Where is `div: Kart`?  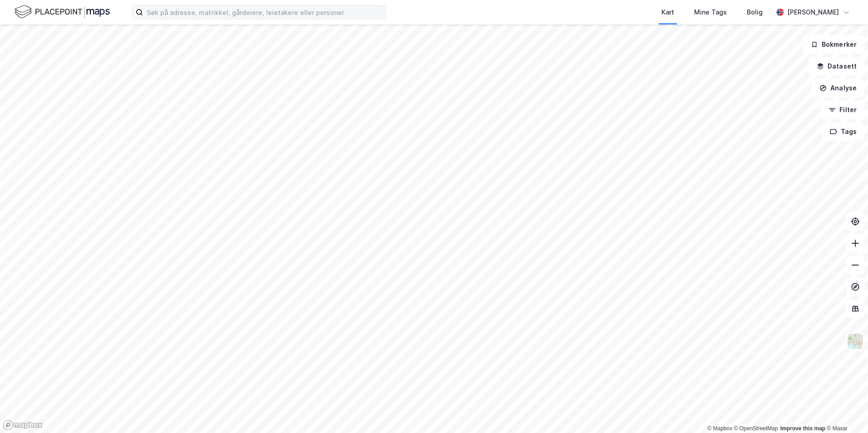 div: Kart is located at coordinates (668, 12).